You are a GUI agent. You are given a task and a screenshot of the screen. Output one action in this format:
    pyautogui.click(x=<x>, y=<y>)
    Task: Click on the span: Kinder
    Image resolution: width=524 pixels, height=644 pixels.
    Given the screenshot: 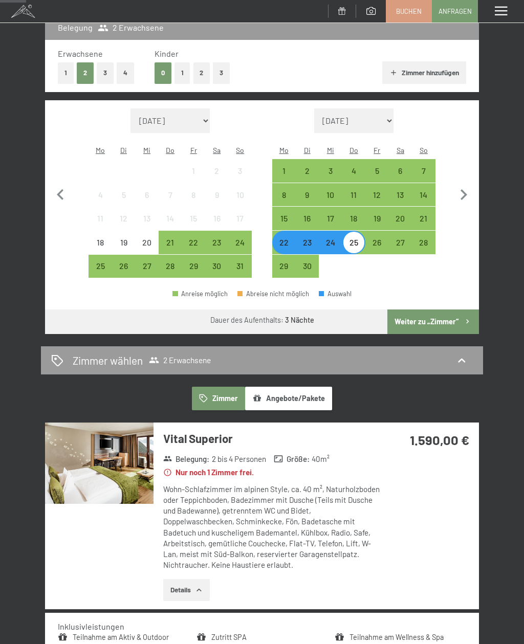 What is the action you would take?
    pyautogui.click(x=166, y=53)
    